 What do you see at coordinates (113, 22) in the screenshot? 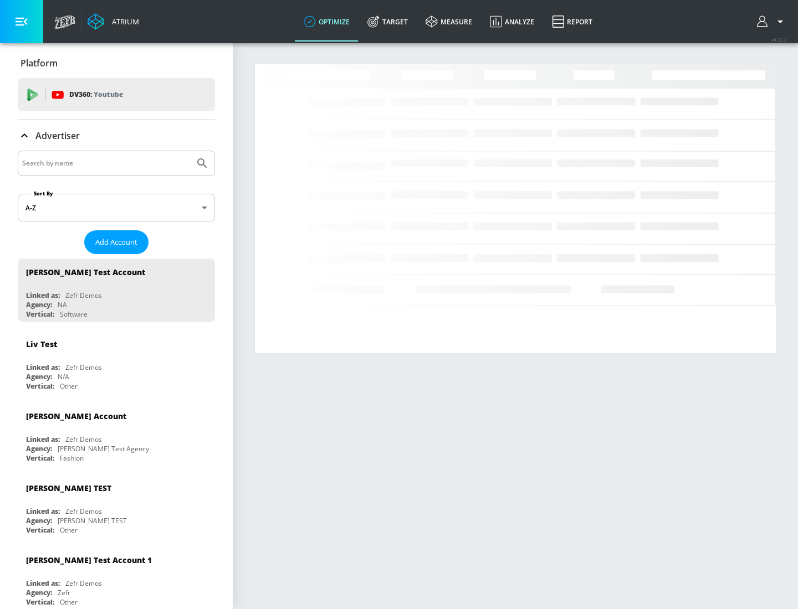
I see `a: Atrium` at bounding box center [113, 22].